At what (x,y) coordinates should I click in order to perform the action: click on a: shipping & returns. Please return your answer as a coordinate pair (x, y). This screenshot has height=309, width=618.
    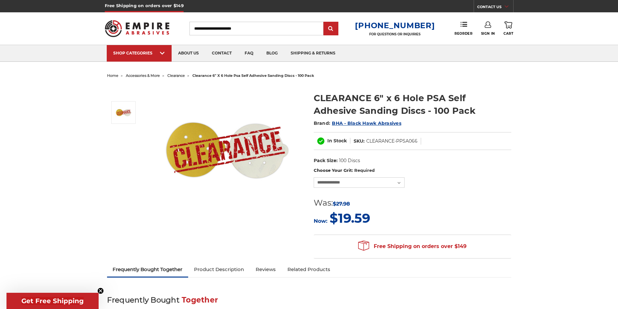
    Looking at the image, I should click on (313, 53).